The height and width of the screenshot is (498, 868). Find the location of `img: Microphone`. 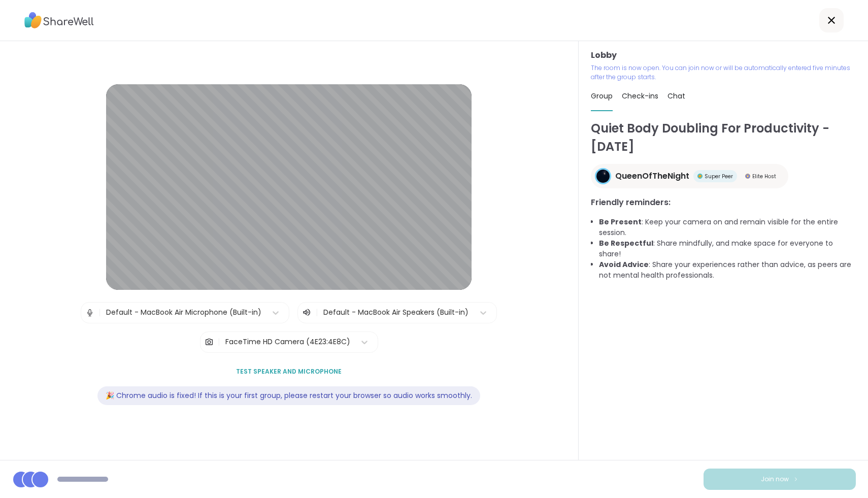

img: Microphone is located at coordinates (90, 313).